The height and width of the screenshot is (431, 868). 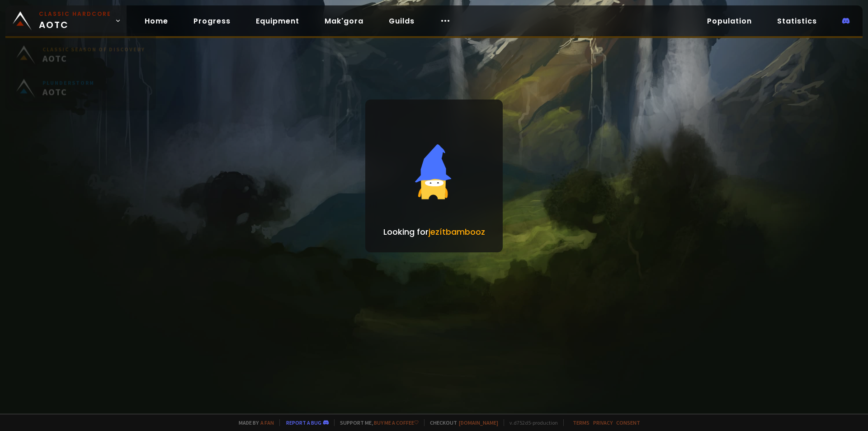 What do you see at coordinates (530, 422) in the screenshot?
I see `span: v. d752d5 - production` at bounding box center [530, 422].